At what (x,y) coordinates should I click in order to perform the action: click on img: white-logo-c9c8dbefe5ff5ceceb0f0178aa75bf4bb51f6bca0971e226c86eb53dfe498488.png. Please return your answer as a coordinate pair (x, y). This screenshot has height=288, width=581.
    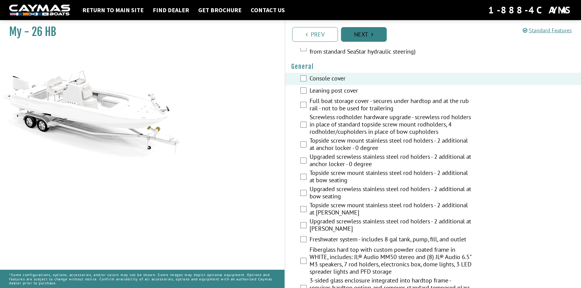
    Looking at the image, I should click on (40, 10).